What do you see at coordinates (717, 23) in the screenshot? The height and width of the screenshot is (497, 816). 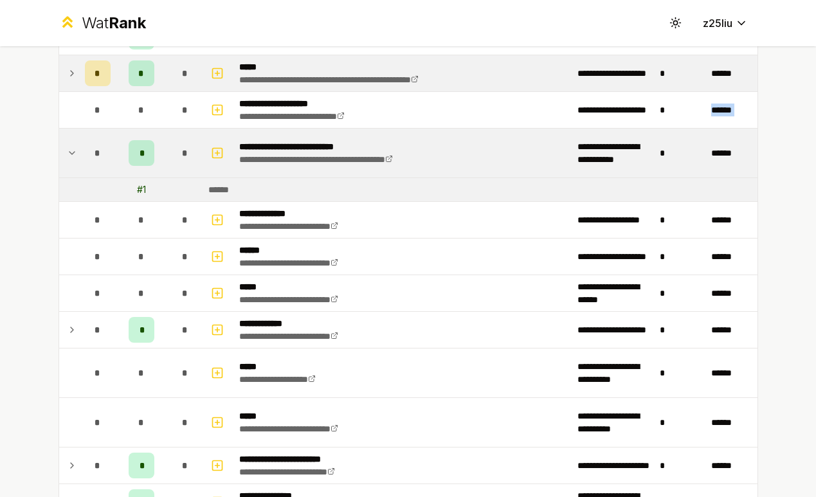 I see `span: z25liu` at bounding box center [717, 23].